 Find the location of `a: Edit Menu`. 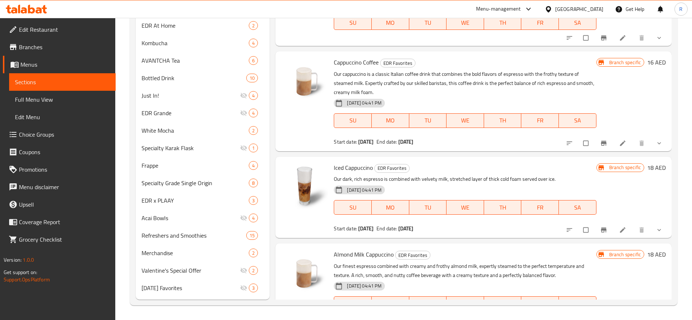

a: Edit Menu is located at coordinates (62, 117).